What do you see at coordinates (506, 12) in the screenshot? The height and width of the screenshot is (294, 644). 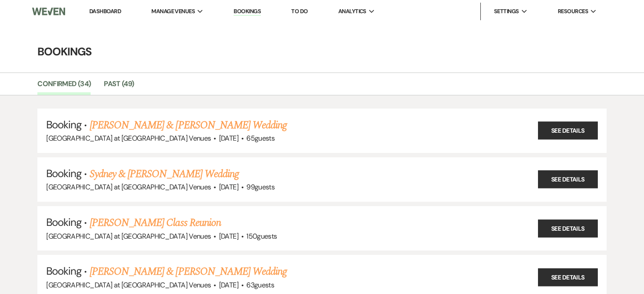 I see `span: Settings` at bounding box center [506, 12].